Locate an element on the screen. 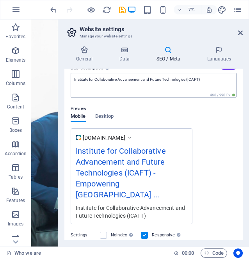 The height and width of the screenshot is (259, 249). i: On resize automatically adjust zoom level to fit chosen device. is located at coordinates (209, 10).